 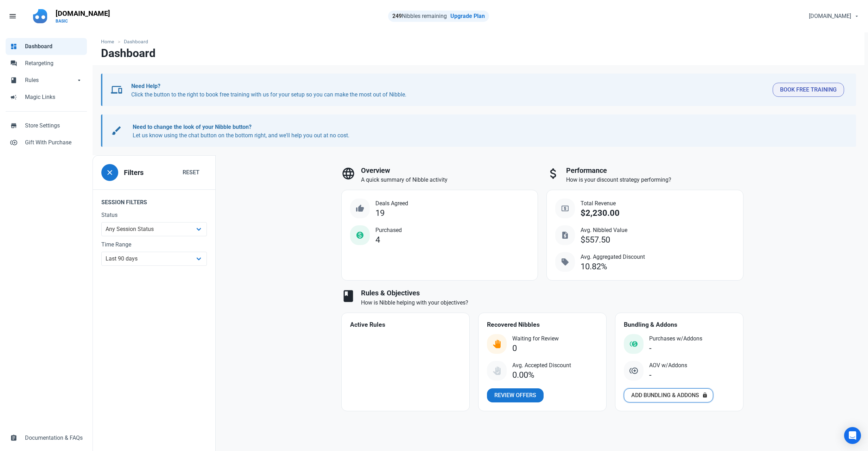 I want to click on h4: Active Rules, so click(x=405, y=325).